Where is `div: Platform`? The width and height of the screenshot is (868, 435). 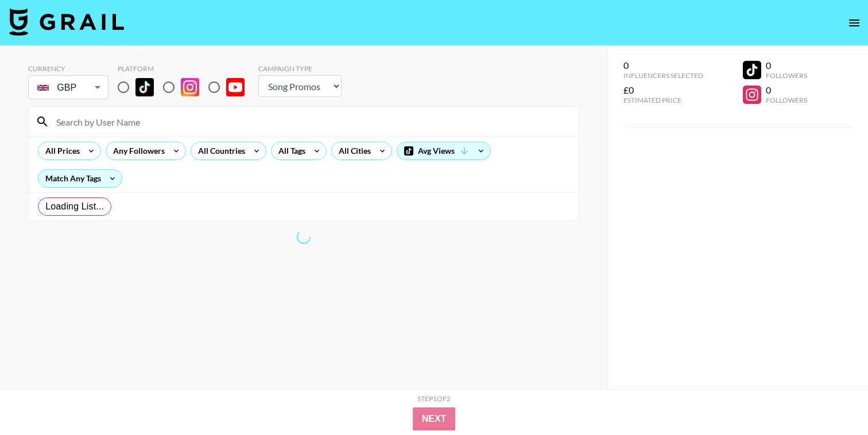 div: Platform is located at coordinates (185, 69).